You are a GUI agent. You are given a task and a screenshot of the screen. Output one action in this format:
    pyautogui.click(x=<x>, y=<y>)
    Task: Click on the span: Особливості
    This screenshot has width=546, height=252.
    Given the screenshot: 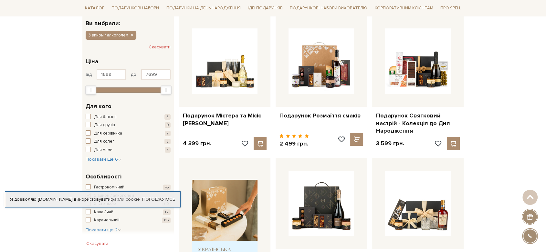 What is the action you would take?
    pyautogui.click(x=103, y=177)
    